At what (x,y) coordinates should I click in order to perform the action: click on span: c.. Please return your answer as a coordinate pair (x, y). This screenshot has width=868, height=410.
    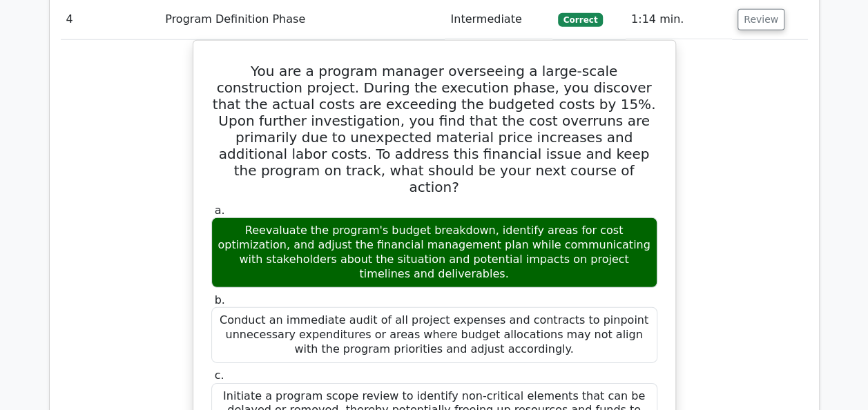
    Looking at the image, I should click on (220, 375).